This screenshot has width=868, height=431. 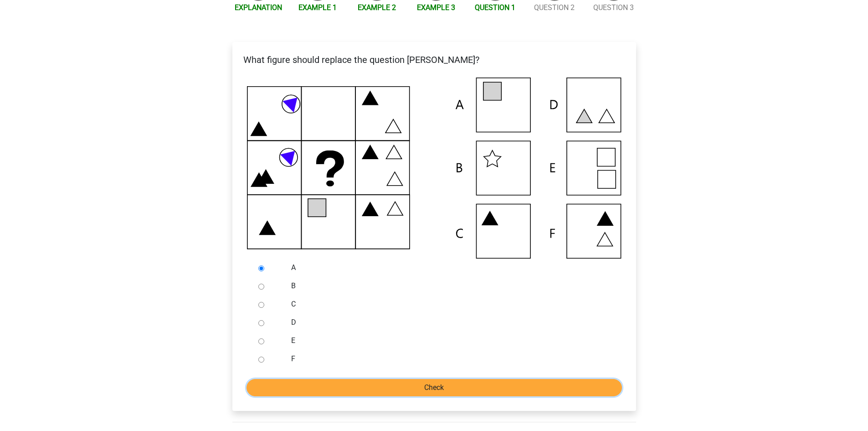 I want to click on label: D, so click(x=449, y=322).